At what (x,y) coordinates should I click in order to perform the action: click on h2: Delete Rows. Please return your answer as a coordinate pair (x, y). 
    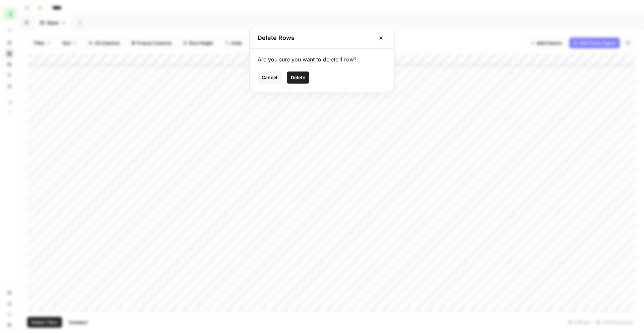
    Looking at the image, I should click on (314, 38).